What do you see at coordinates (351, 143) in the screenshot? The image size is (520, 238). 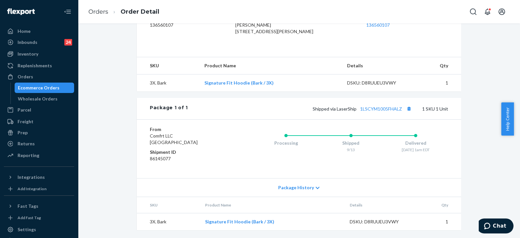 I see `div: Shipped` at bounding box center [351, 143].